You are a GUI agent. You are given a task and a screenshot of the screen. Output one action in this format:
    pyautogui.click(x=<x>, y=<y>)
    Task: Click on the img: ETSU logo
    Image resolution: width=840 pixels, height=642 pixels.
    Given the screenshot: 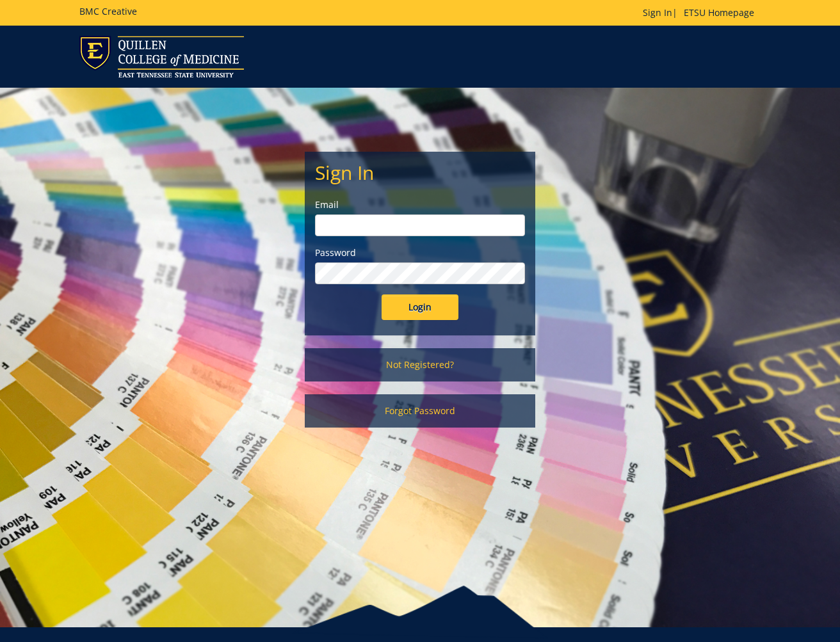 What is the action you would take?
    pyautogui.click(x=162, y=57)
    